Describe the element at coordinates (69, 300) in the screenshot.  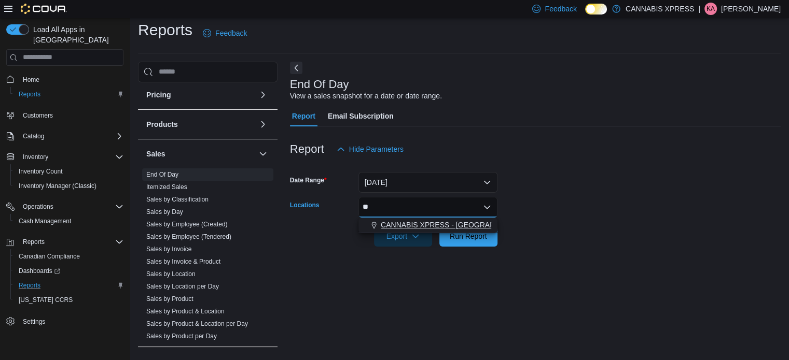
I see `span: Washington CCRS` at that location.